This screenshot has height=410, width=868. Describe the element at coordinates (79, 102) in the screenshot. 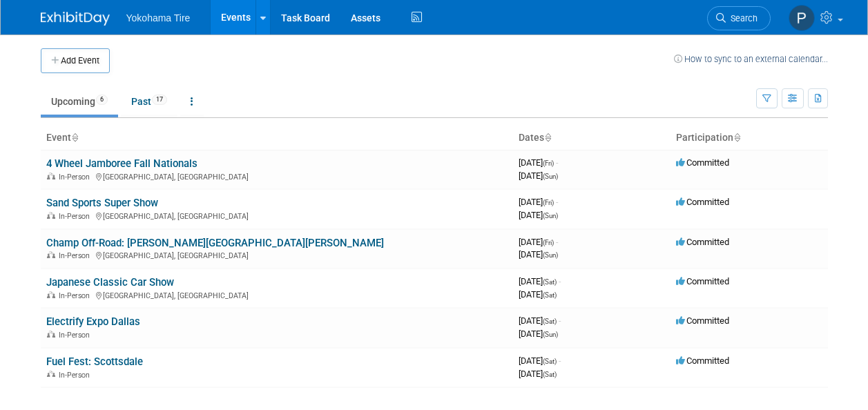

I see `a: Upcoming6` at that location.